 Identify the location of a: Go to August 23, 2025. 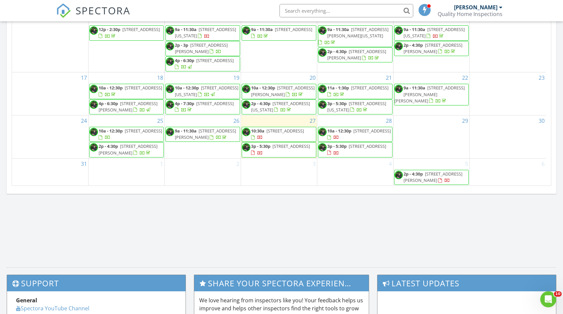
(541, 78).